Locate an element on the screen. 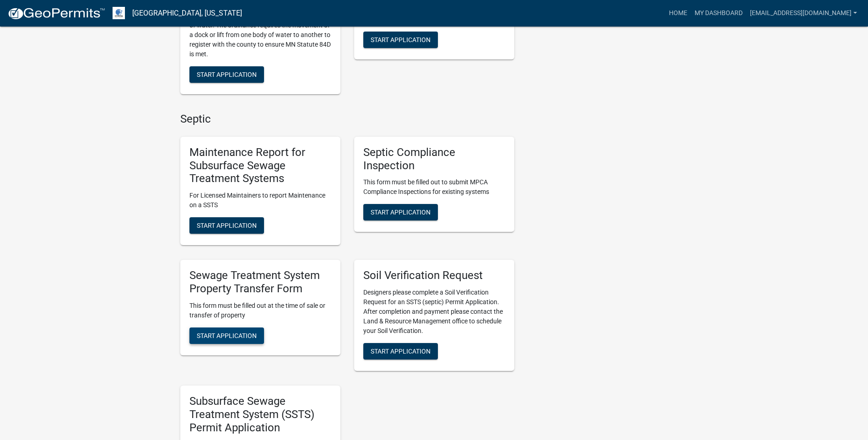 This screenshot has height=440, width=868. h5: Subsurface Sewage Treatment System (SSTS) Permit Application is located at coordinates (260, 414).